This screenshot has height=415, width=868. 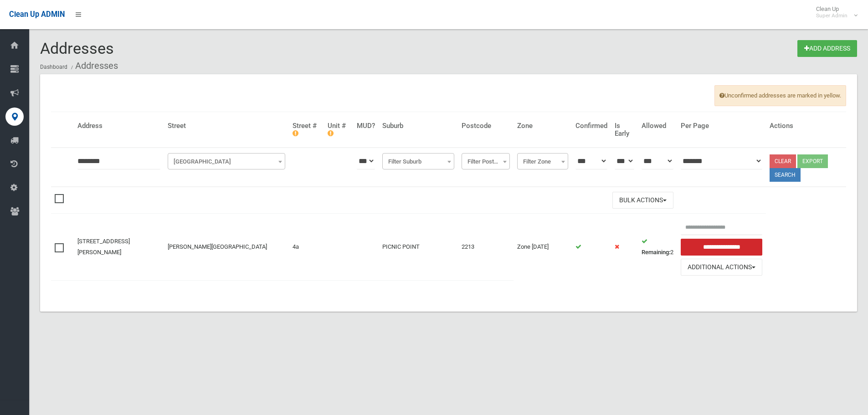 What do you see at coordinates (306, 129) in the screenshot?
I see `h4: Street #` at bounding box center [306, 129].